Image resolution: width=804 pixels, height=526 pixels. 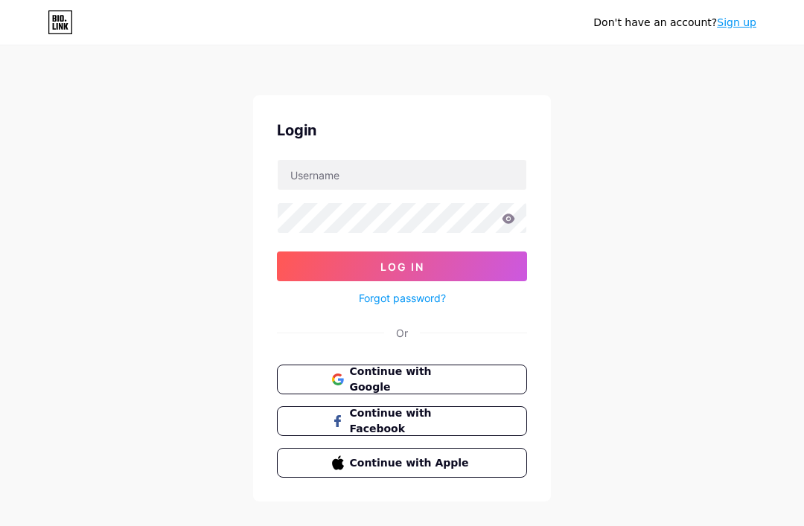 What do you see at coordinates (402, 380) in the screenshot?
I see `a: Continue with Google` at bounding box center [402, 380].